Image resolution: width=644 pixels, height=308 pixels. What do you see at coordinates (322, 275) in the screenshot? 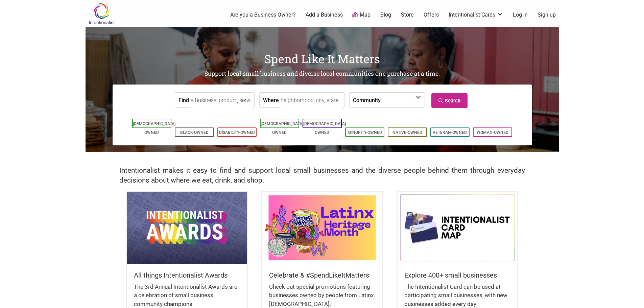
I see `h5: Celebrate & #SpendLikeItMatters` at bounding box center [322, 275].